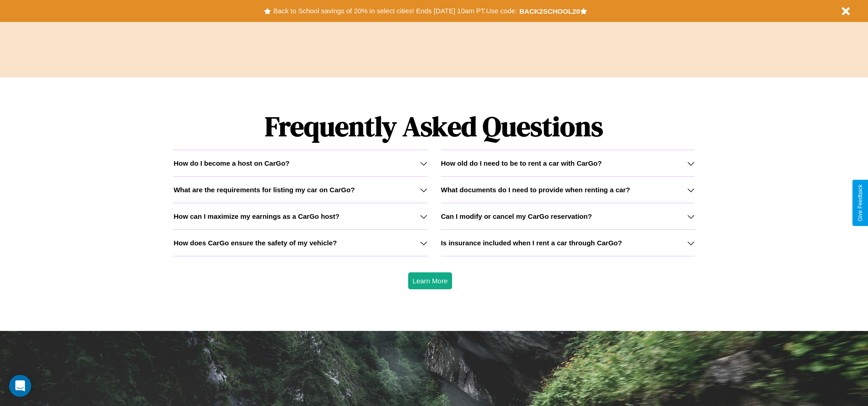 The width and height of the screenshot is (868, 406). What do you see at coordinates (522, 163) in the screenshot?
I see `h3: How old do I need to be to rent a car with CarGo?` at bounding box center [522, 163].